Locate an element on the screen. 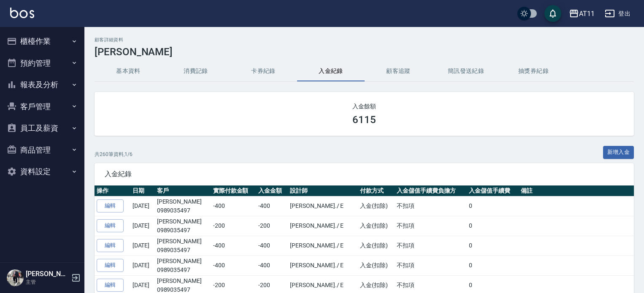 The image size is (644, 293). th: 付款方式 is located at coordinates (376, 191).